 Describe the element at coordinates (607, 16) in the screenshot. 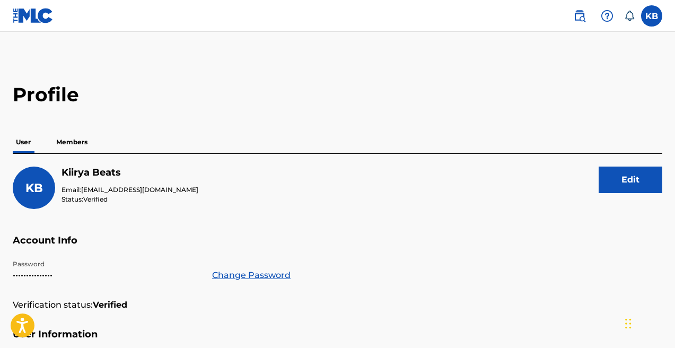

I see `img: help` at that location.